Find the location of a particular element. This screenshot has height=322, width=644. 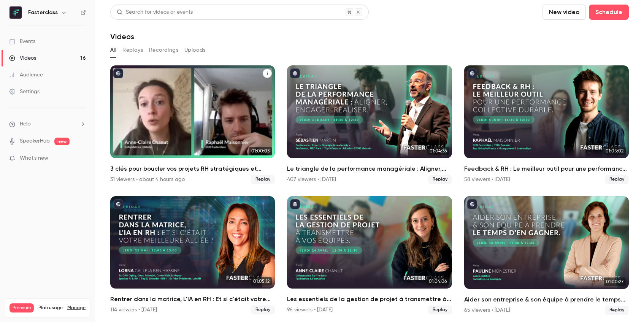

h2: Feedback & RH : Le meilleur outil pour une performance collective durable ? is located at coordinates (546, 169).